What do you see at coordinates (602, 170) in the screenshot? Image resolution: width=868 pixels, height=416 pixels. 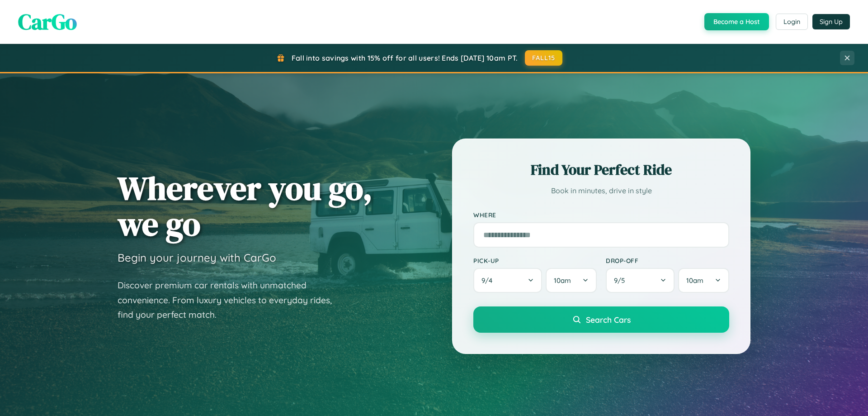 I see `h2: Find Your Perfect Ride` at bounding box center [602, 170].